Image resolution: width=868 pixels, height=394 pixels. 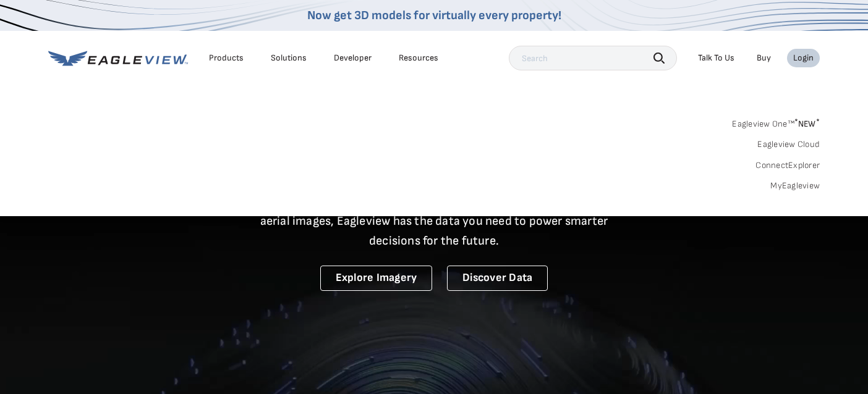 I want to click on a: ConnectExplorer, so click(x=788, y=166).